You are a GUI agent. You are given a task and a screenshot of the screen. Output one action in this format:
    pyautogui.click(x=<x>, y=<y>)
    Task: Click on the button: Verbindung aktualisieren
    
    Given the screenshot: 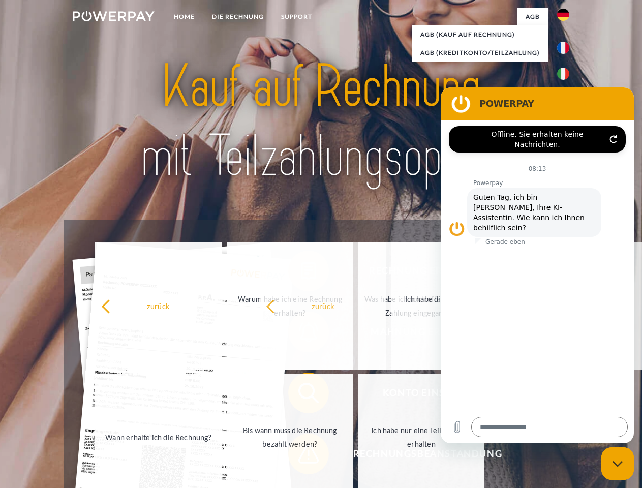 What is the action you would take?
    pyautogui.click(x=173, y=52)
    